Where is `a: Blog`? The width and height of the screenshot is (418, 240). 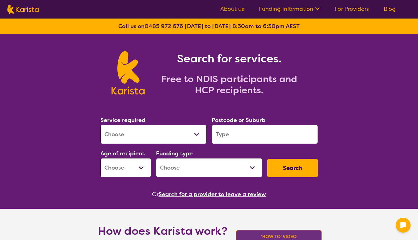
a: Blog is located at coordinates (389, 9).